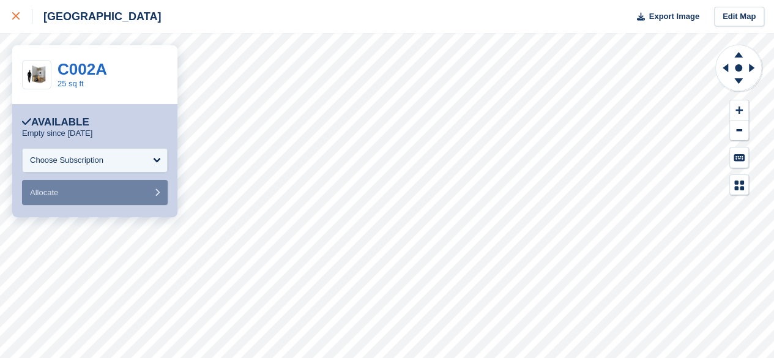 The height and width of the screenshot is (358, 774). What do you see at coordinates (739, 130) in the screenshot?
I see `button: Zoom Out` at bounding box center [739, 130].